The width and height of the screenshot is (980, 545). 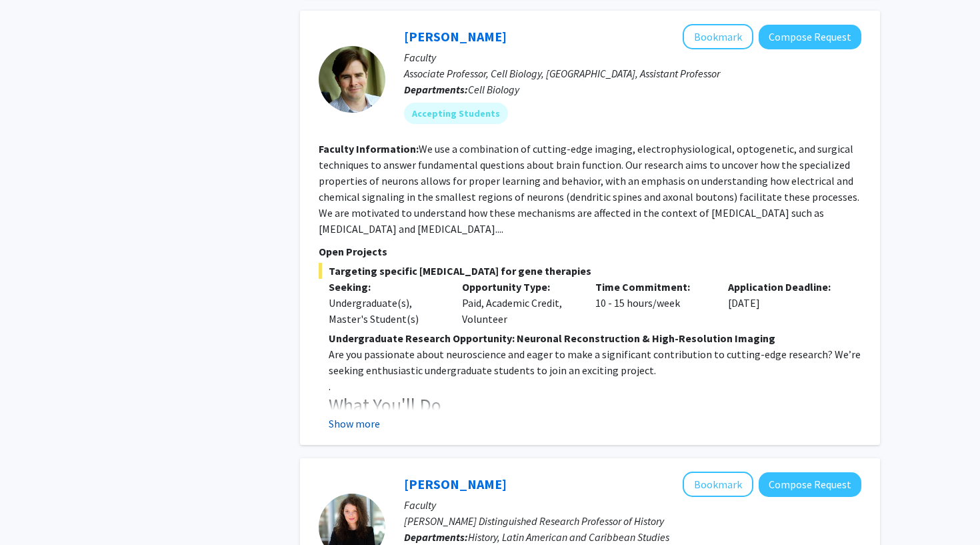 What do you see at coordinates (785, 287) in the screenshot?
I see `p: Application Deadline:` at bounding box center [785, 287].